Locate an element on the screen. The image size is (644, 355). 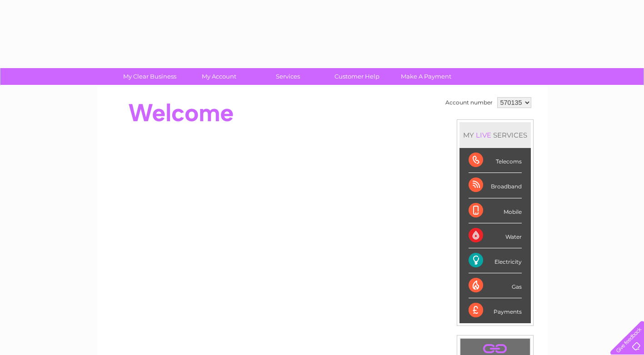
div: Telecoms is located at coordinates (495, 161).